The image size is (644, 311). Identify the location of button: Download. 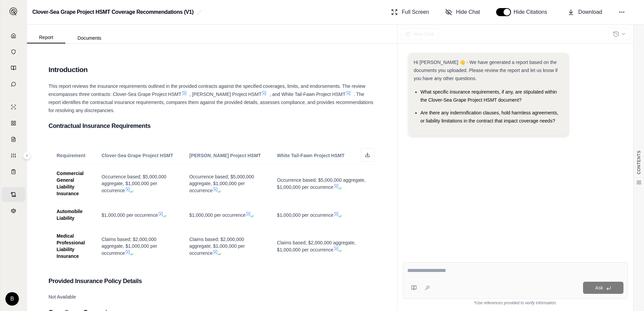
(584, 12).